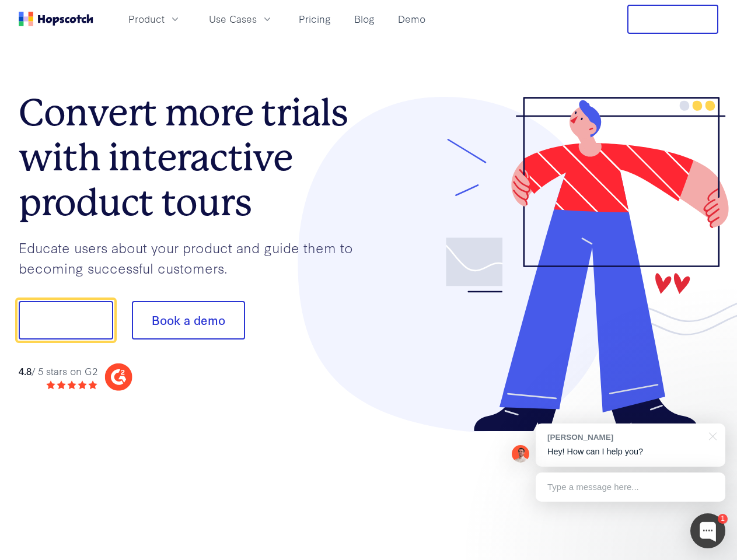 The image size is (737, 560). Describe the element at coordinates (630, 451) in the screenshot. I see `p: Hey! How can I help you?` at that location.